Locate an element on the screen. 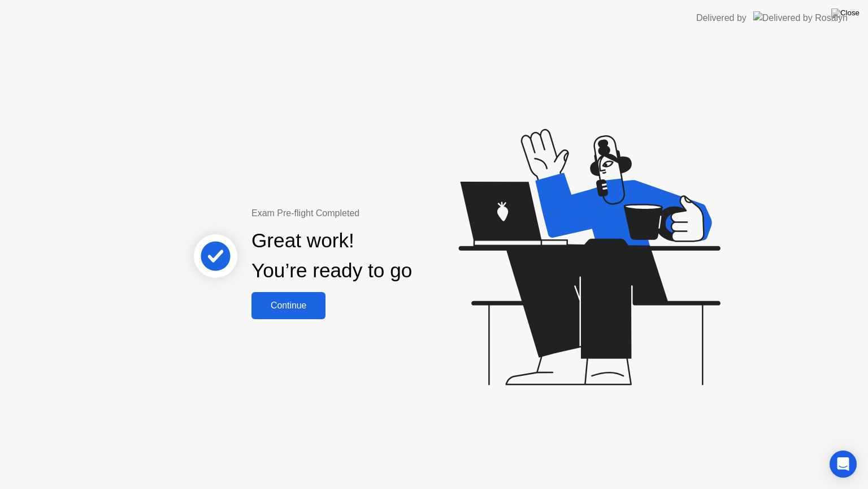  div: Continue is located at coordinates (288, 306).